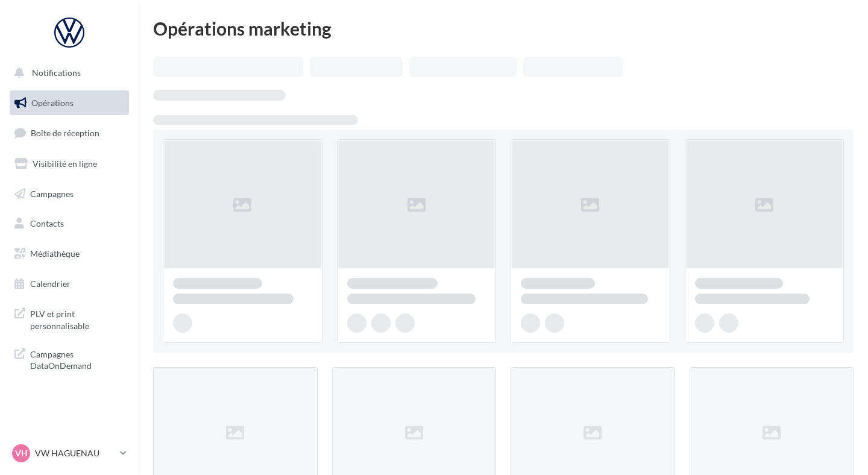  What do you see at coordinates (52, 193) in the screenshot?
I see `span: Campagnes` at bounding box center [52, 193].